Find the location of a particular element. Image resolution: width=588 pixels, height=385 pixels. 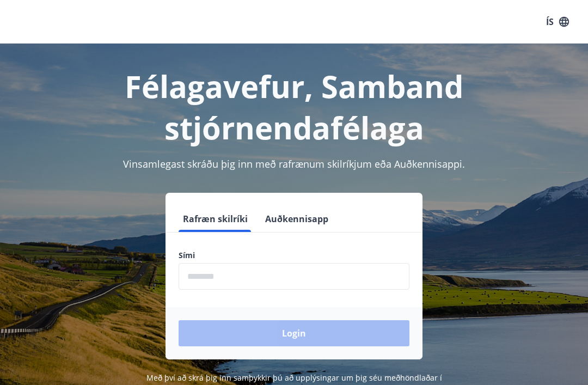

button: Rafræn skilríki is located at coordinates (215, 219).